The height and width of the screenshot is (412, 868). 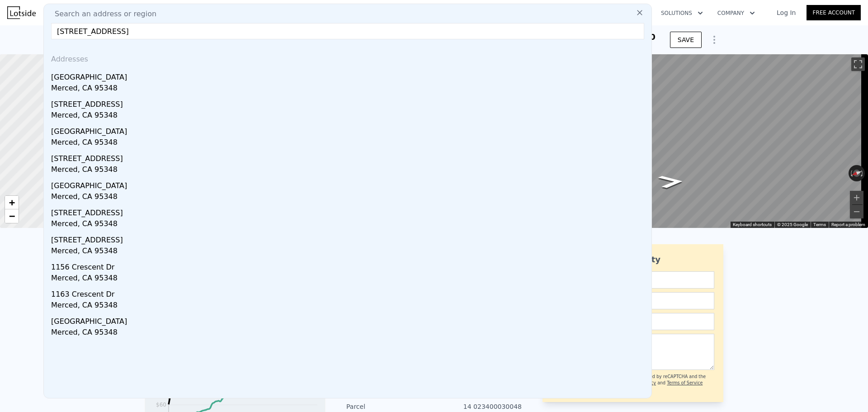 I want to click on a: Terms of Service, so click(x=685, y=383).